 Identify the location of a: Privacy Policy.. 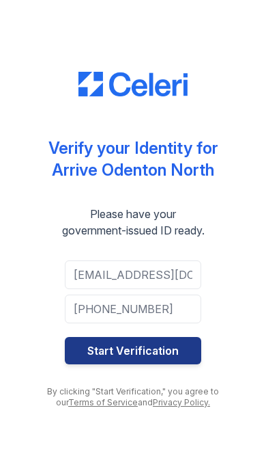
(182, 402).